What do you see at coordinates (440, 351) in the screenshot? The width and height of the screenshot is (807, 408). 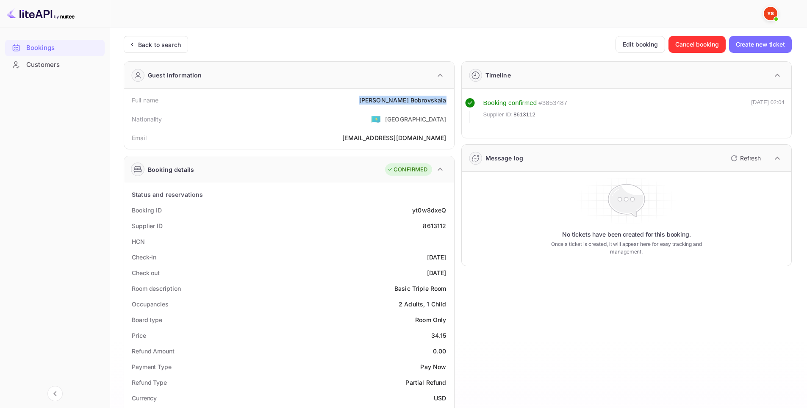 I see `div: 0.00` at bounding box center [440, 351].